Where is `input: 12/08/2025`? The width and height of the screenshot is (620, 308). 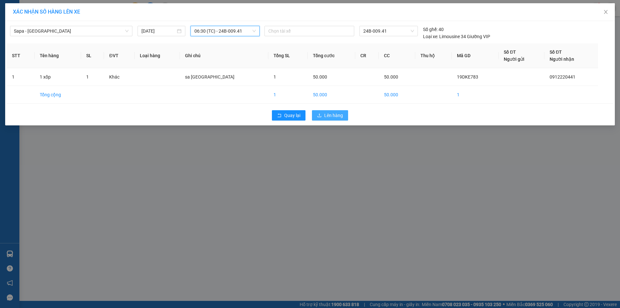
input: 12/08/2025 is located at coordinates (159, 31).